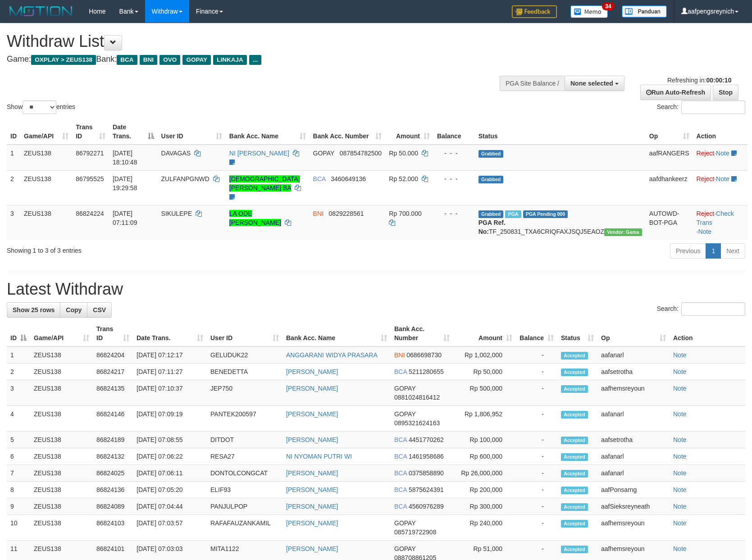  I want to click on span: BNI, so click(148, 60).